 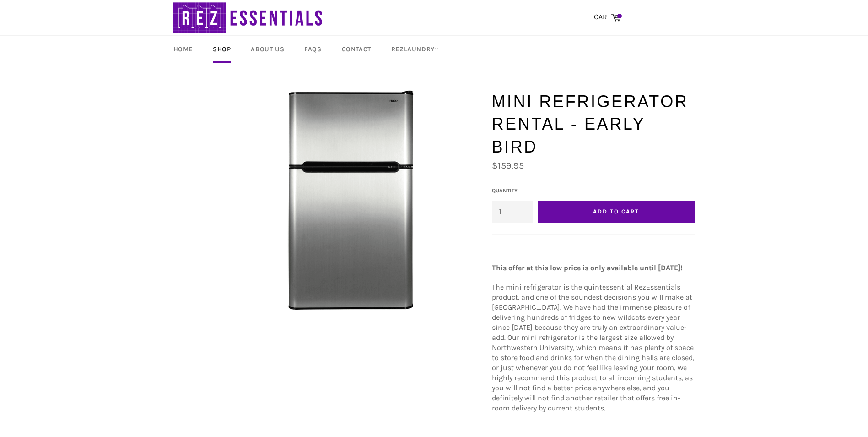 What do you see at coordinates (183, 49) in the screenshot?
I see `a: Home` at bounding box center [183, 49].